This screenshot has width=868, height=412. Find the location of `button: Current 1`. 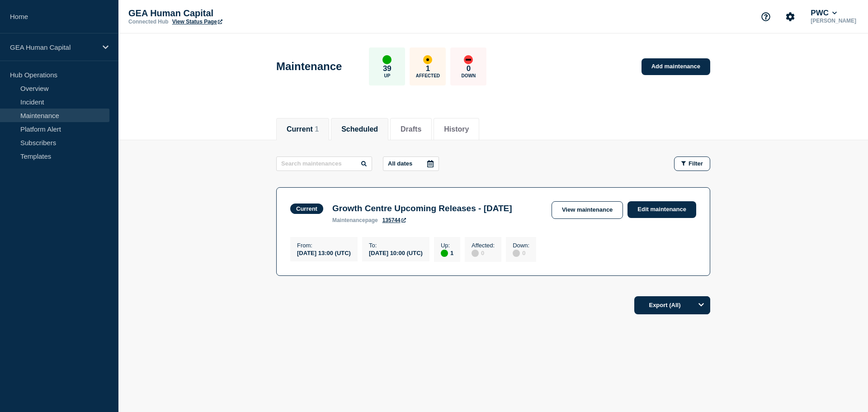

button: Current 1 is located at coordinates (302, 129).